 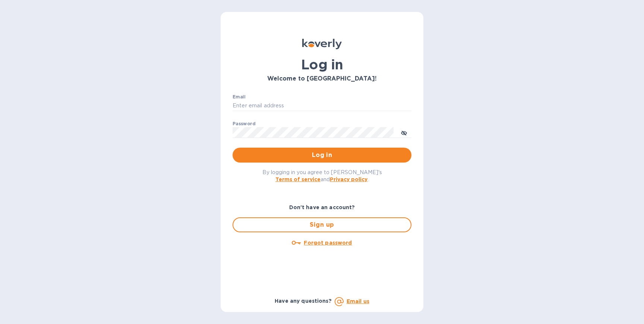 What do you see at coordinates (298, 179) in the screenshot?
I see `a: Terms of service` at bounding box center [298, 179].